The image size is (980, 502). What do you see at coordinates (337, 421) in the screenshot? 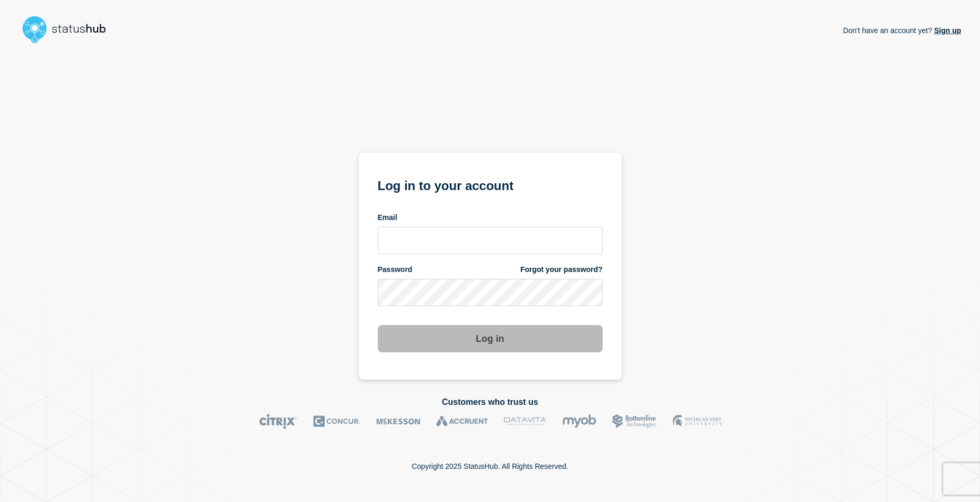
I see `img: Concur logo` at bounding box center [337, 421].